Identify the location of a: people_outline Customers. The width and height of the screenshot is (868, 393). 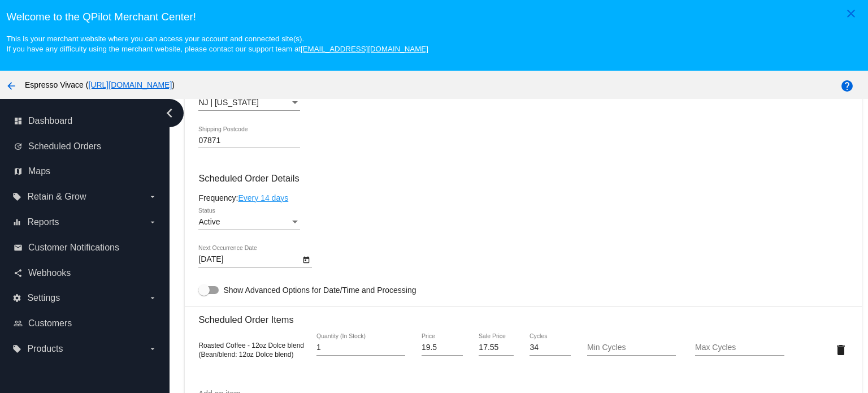
(86, 324).